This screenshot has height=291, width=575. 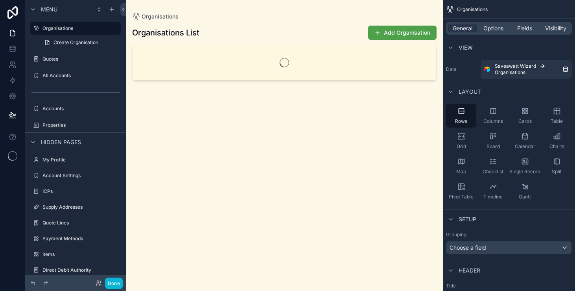 I want to click on button: Split, so click(x=556, y=166).